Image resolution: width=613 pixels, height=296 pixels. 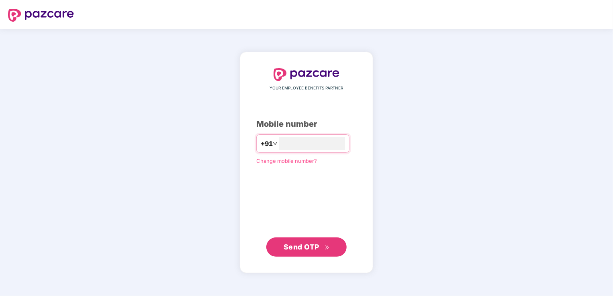 What do you see at coordinates (286, 161) in the screenshot?
I see `span: Change mobile number?` at bounding box center [286, 161].